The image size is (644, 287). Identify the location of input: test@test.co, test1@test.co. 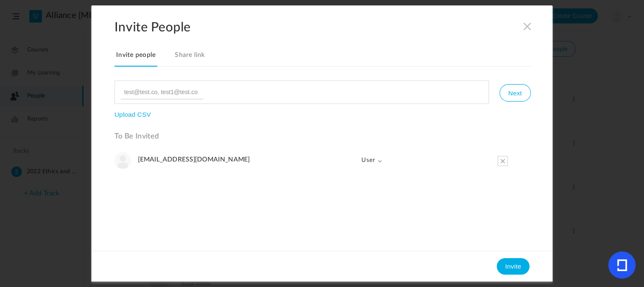
(162, 92).